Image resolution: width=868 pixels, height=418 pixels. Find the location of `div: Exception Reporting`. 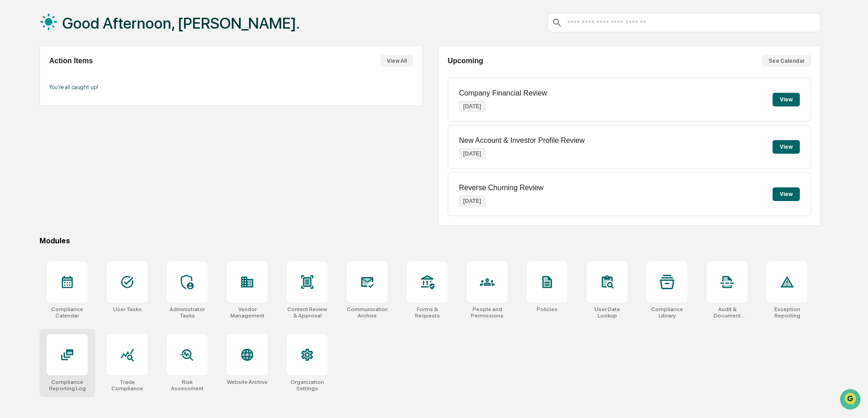

div: Exception Reporting is located at coordinates (787, 312).